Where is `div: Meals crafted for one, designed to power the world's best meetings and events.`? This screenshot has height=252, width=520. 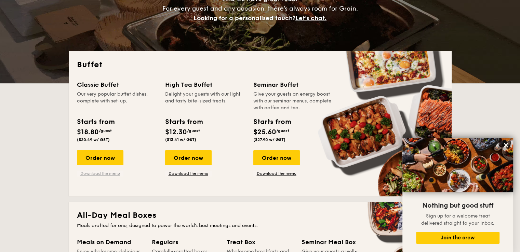
div: Meals crafted for one, designed to power the world's best meetings and events. is located at coordinates (260, 226).